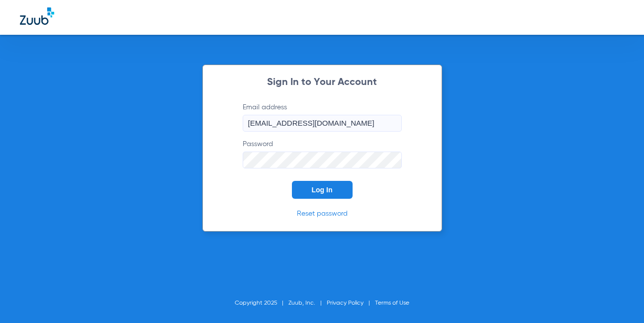 This screenshot has height=323, width=644. Describe the element at coordinates (262, 303) in the screenshot. I see `li: Copyright 2025` at that location.